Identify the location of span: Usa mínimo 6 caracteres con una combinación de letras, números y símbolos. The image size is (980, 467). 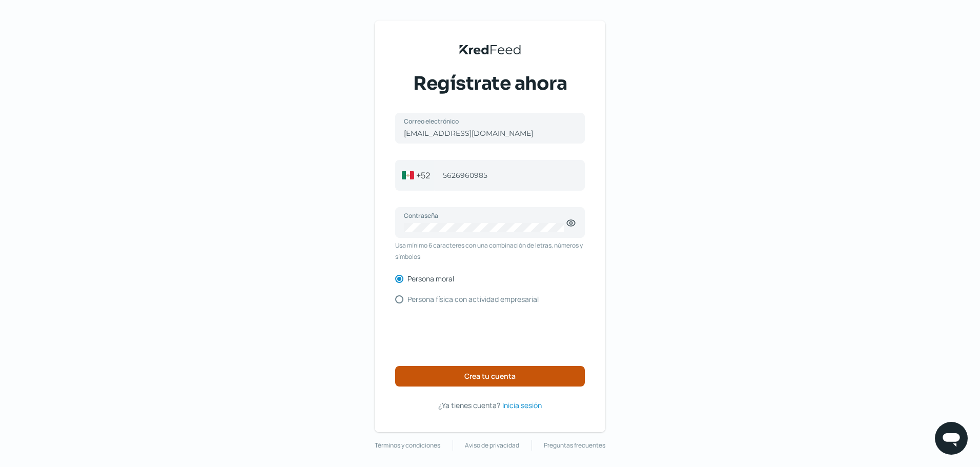
(490, 250).